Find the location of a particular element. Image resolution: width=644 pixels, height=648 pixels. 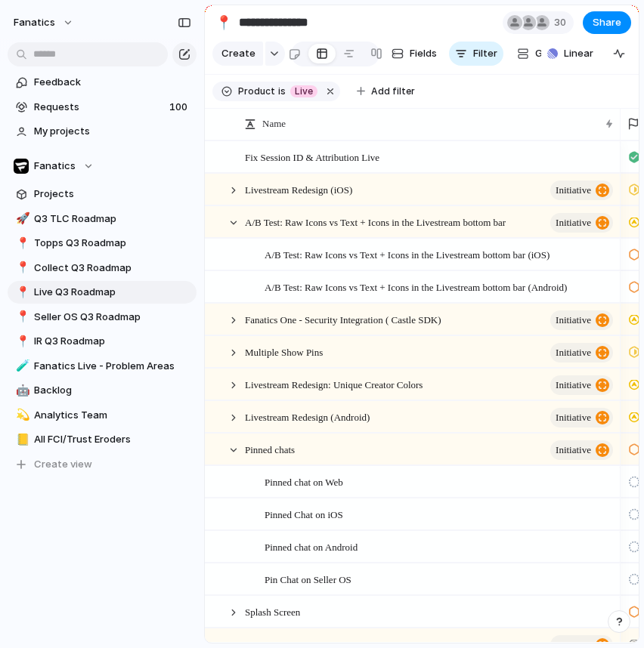

button: Create view is located at coordinates (102, 464).